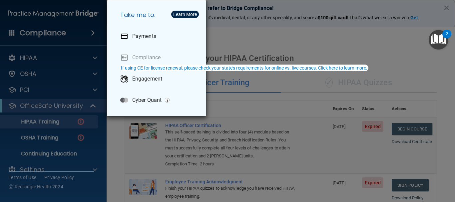 The width and height of the screenshot is (455, 202). Describe the element at coordinates (158, 100) in the screenshot. I see `a: Cyber Quant` at that location.